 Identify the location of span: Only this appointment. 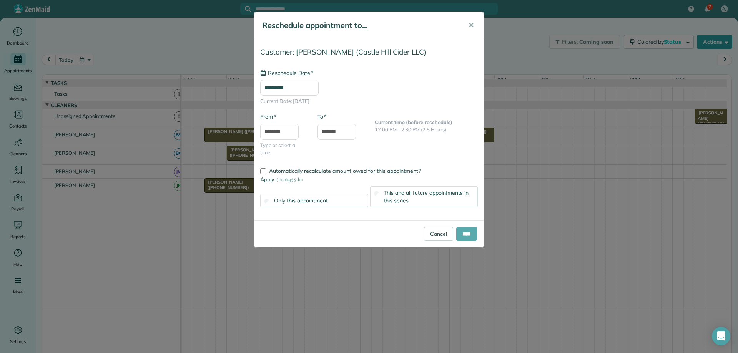
(301, 201).